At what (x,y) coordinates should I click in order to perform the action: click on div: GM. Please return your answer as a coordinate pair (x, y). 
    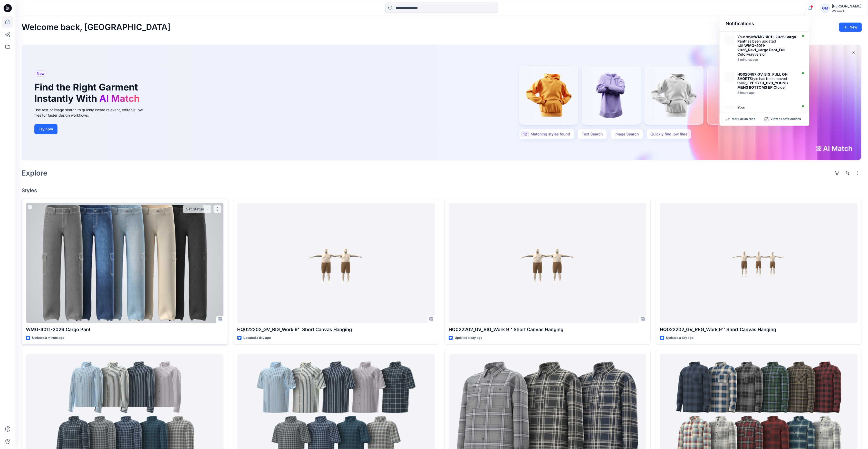
    Looking at the image, I should click on (825, 9).